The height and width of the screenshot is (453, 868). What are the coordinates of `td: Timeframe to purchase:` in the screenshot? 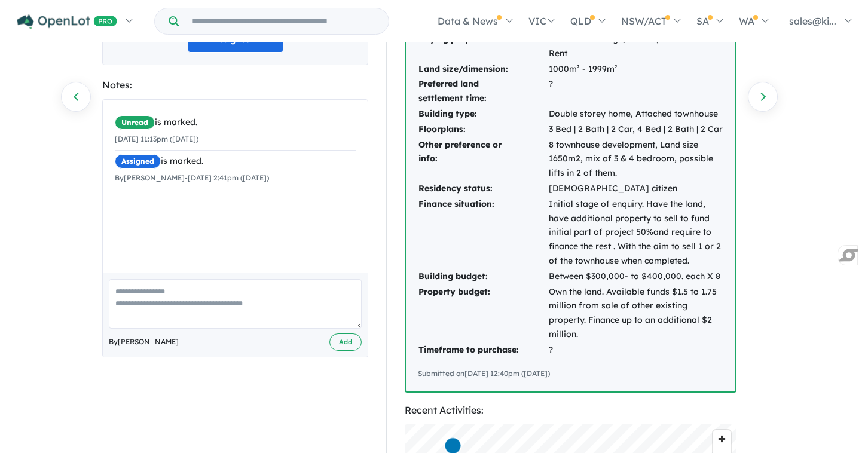 It's located at (483, 351).